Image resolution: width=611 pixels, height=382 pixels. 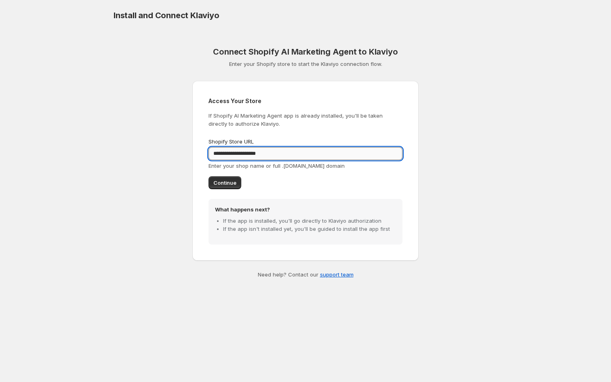 What do you see at coordinates (306, 120) in the screenshot?
I see `p: If Shopify AI Marketing Agent app is already installed, you'll be taken directly to authorize Kla...` at bounding box center [306, 120].